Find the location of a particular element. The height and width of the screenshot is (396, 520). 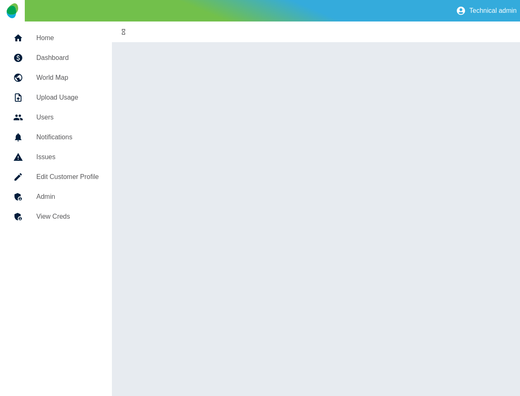

h5: View Creds is located at coordinates (67, 217).